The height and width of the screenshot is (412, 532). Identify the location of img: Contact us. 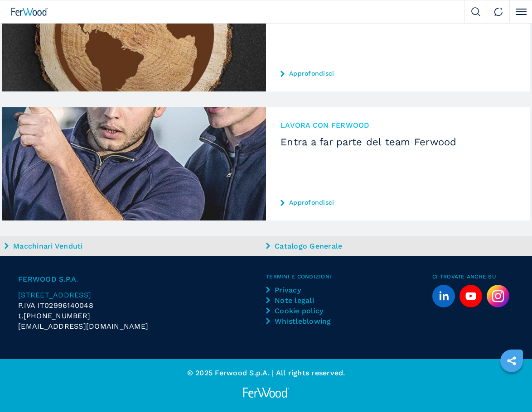
(498, 12).